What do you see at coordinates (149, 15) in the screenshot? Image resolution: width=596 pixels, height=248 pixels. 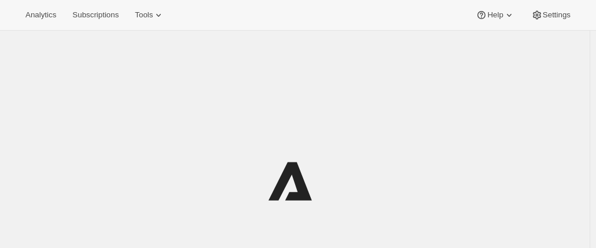 I see `button: Tools` at bounding box center [149, 15].